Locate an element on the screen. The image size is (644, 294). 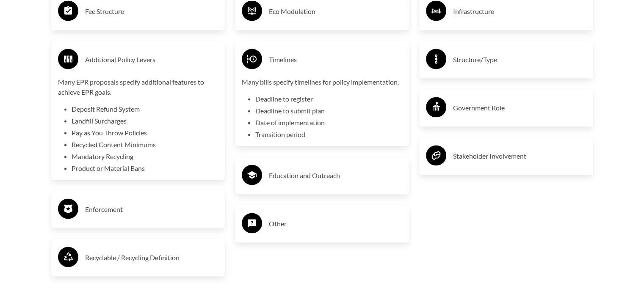
li: Transition period is located at coordinates (329, 135).